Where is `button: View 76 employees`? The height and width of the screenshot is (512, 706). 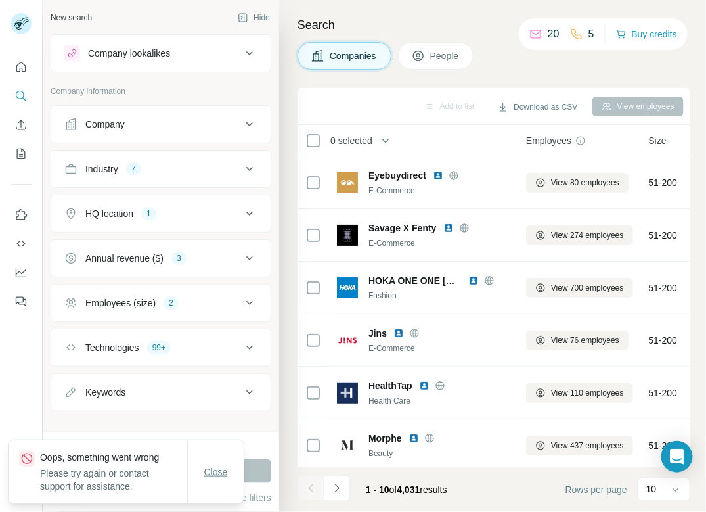 button: View 76 employees is located at coordinates (578, 340).